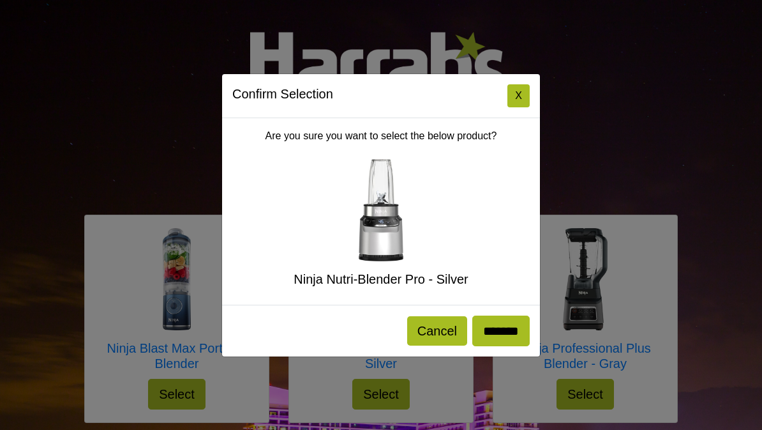 The height and width of the screenshot is (430, 762). Describe the element at coordinates (283, 94) in the screenshot. I see `h5: Confirm Selection` at that location.